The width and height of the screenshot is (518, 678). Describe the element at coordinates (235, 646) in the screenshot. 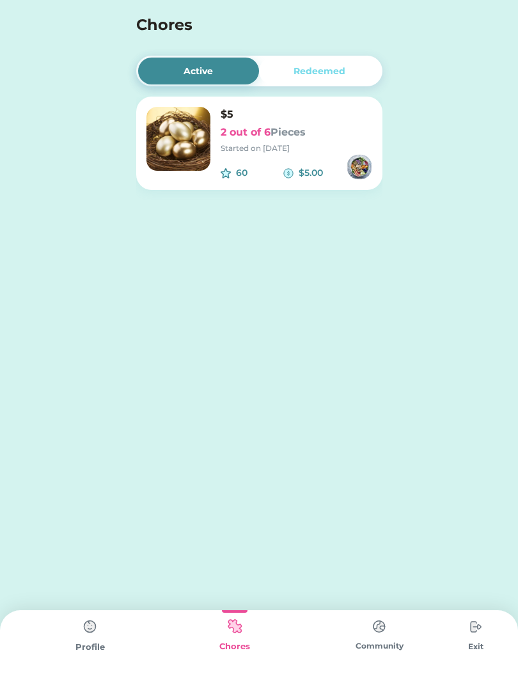

I see `div: Chores` at that location.